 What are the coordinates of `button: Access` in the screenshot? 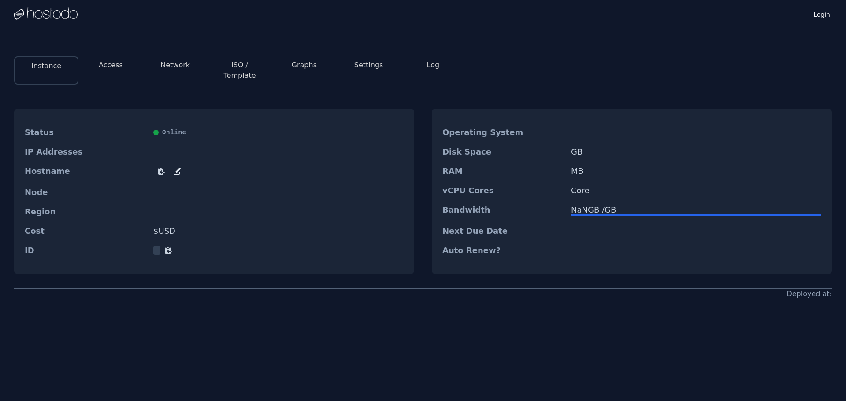 It's located at (111, 65).